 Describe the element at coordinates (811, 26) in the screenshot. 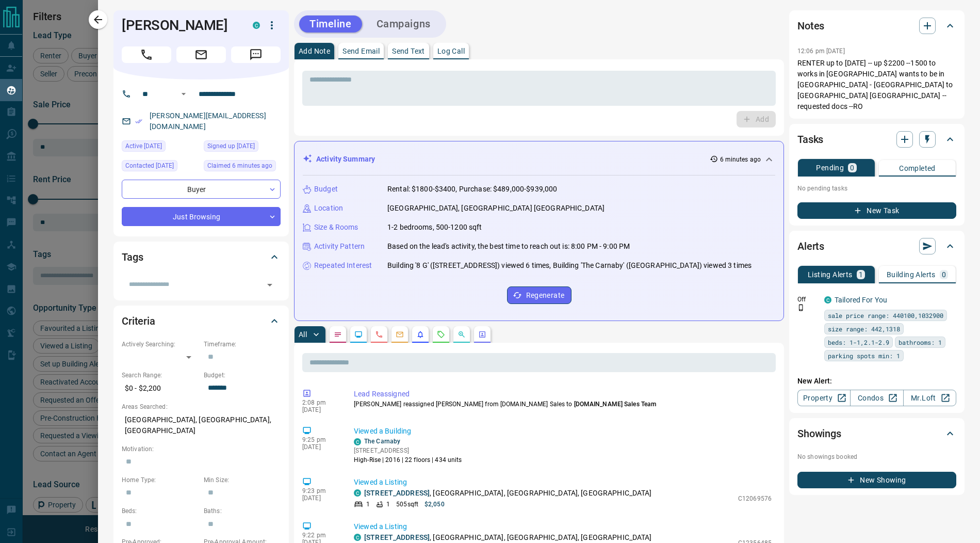

I see `h2: Notes` at that location.